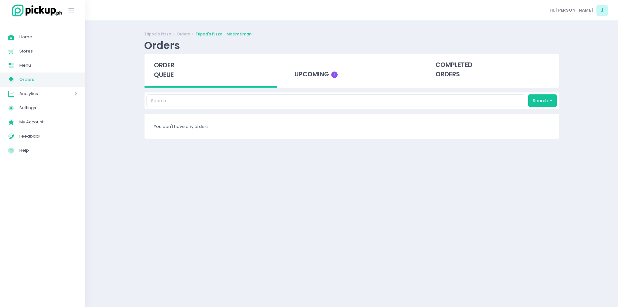  What do you see at coordinates (35, 10) in the screenshot?
I see `img: logo` at bounding box center [35, 10].